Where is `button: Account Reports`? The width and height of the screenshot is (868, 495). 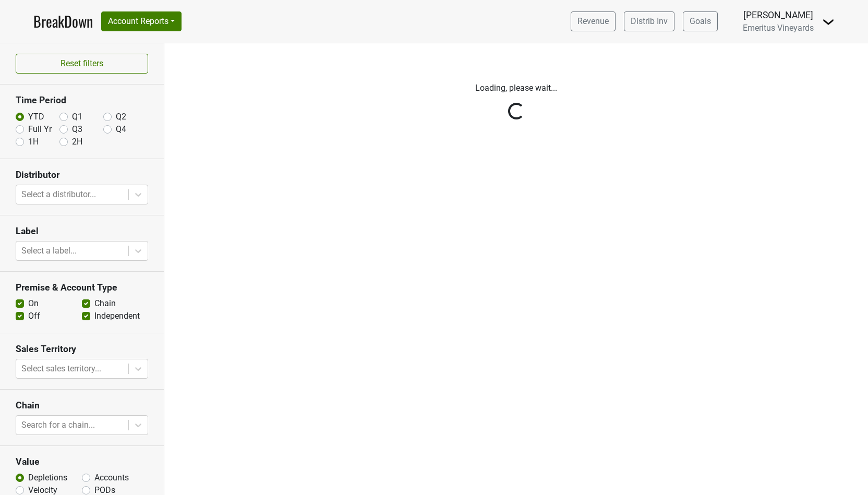 button: Account Reports is located at coordinates (142, 22).